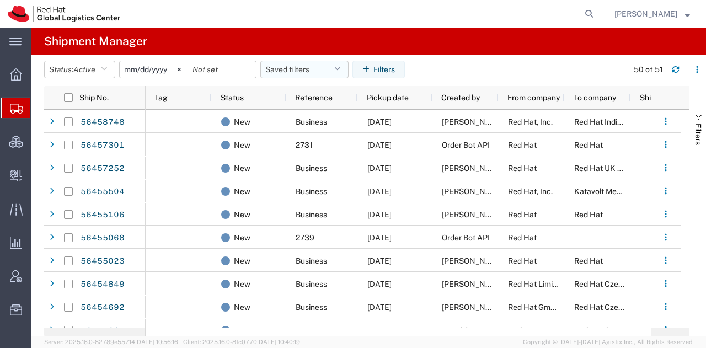  I want to click on h4: Shipment Manager, so click(95, 41).